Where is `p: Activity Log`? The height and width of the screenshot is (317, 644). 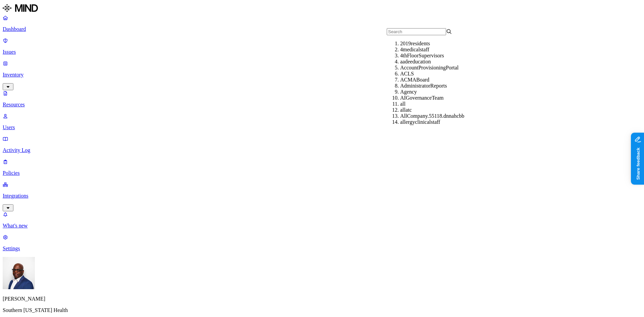
p: Activity Log is located at coordinates (322, 151).